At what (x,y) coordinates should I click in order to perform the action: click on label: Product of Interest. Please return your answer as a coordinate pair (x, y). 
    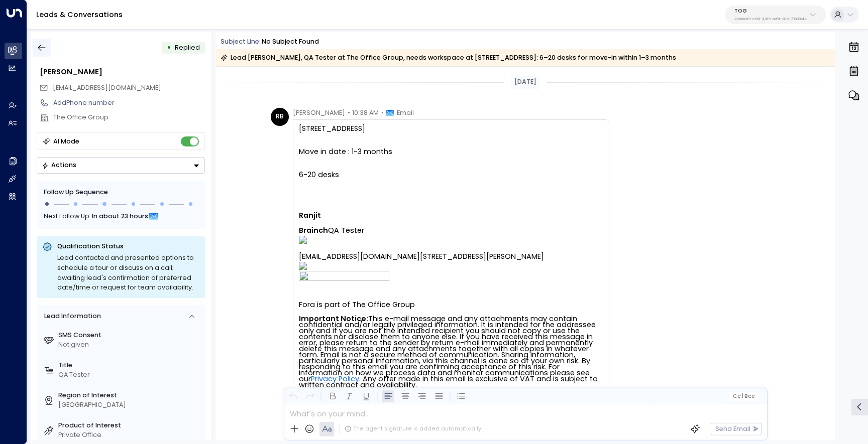
    Looking at the image, I should click on (129, 425).